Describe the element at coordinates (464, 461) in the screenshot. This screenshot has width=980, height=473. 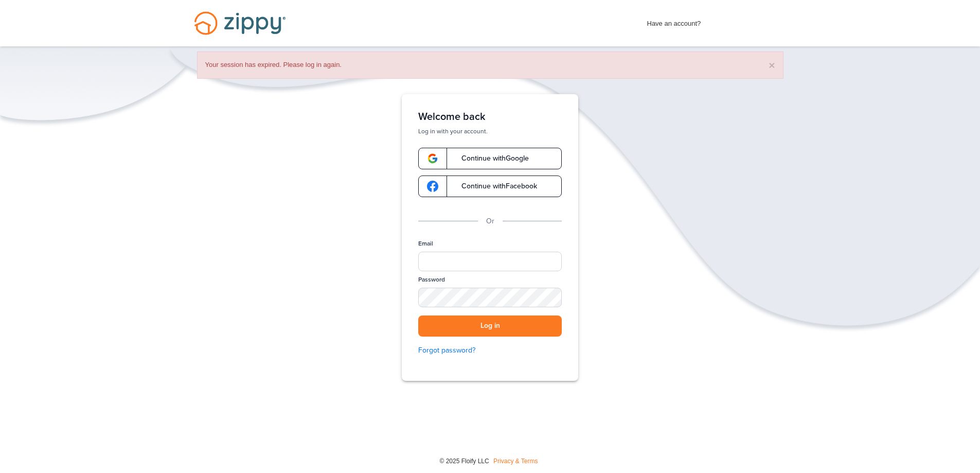
I see `span: © 2025 Floify LLC` at that location.